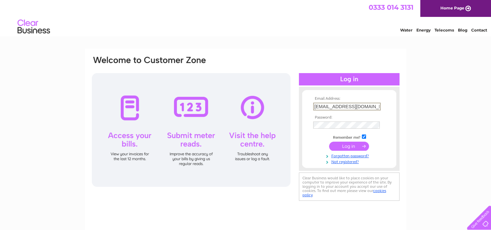 This screenshot has height=230, width=491. What do you see at coordinates (462, 30) in the screenshot?
I see `a: Blog` at bounding box center [462, 30].